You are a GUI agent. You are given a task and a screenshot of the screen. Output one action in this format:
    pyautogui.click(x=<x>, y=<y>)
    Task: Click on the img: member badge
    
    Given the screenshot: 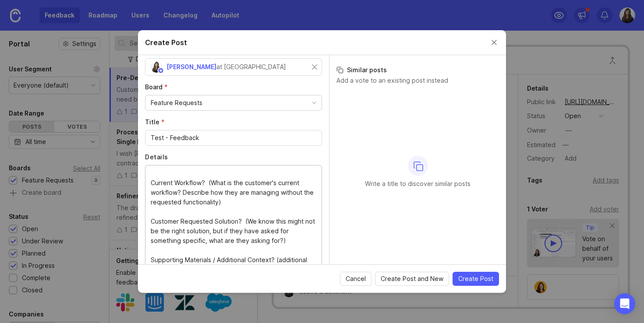 What is the action you would take?
    pyautogui.click(x=161, y=71)
    